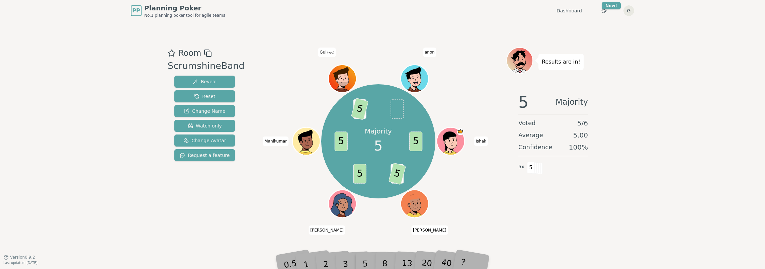  What do you see at coordinates (204, 126) in the screenshot?
I see `button: Watch only` at bounding box center [204, 126].